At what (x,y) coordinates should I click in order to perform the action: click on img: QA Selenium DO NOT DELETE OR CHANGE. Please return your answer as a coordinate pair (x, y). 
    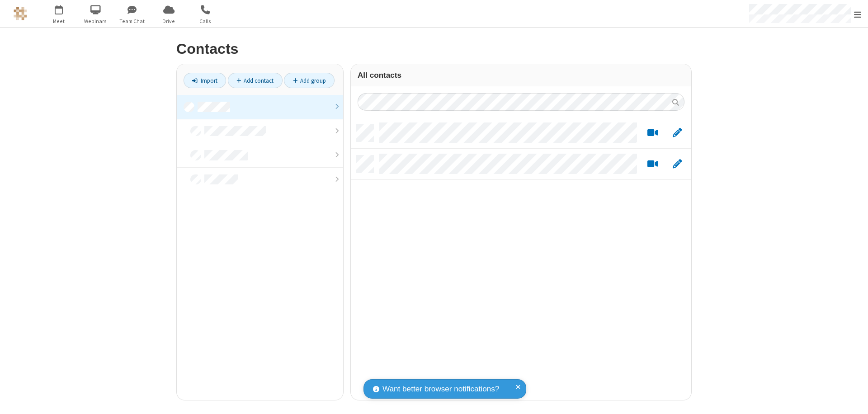
    Looking at the image, I should click on (20, 14).